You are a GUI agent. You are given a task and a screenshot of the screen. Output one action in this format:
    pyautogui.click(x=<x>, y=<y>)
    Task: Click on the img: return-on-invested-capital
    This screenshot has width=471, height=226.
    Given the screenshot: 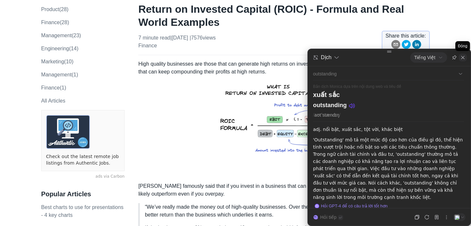 What is the action you would take?
    pyautogui.click(x=284, y=127)
    